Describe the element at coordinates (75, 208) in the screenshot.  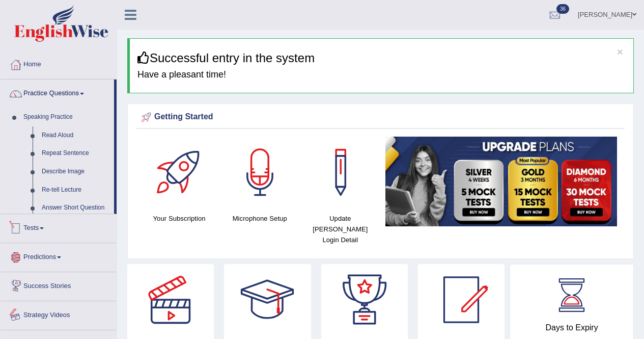
I see `a: Answer Short Question` at that location.